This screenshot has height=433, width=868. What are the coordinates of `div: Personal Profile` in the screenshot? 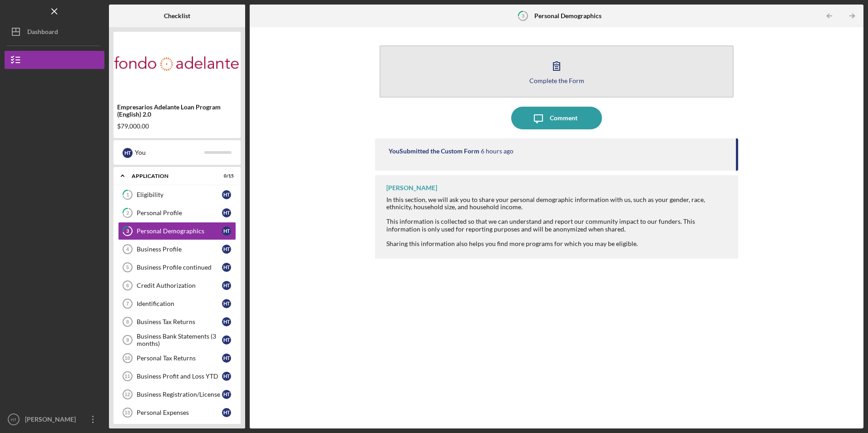 It's located at (180, 213).